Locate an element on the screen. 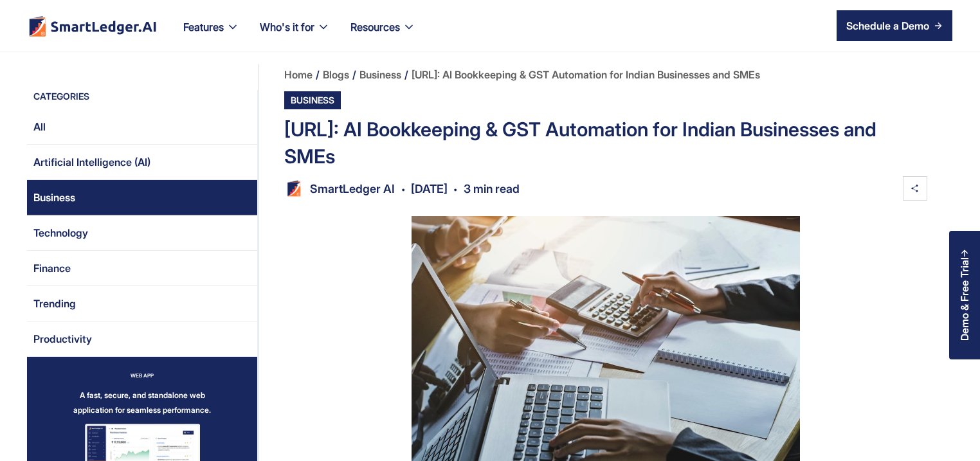 The width and height of the screenshot is (980, 461). a: Productivity is located at coordinates (142, 339).